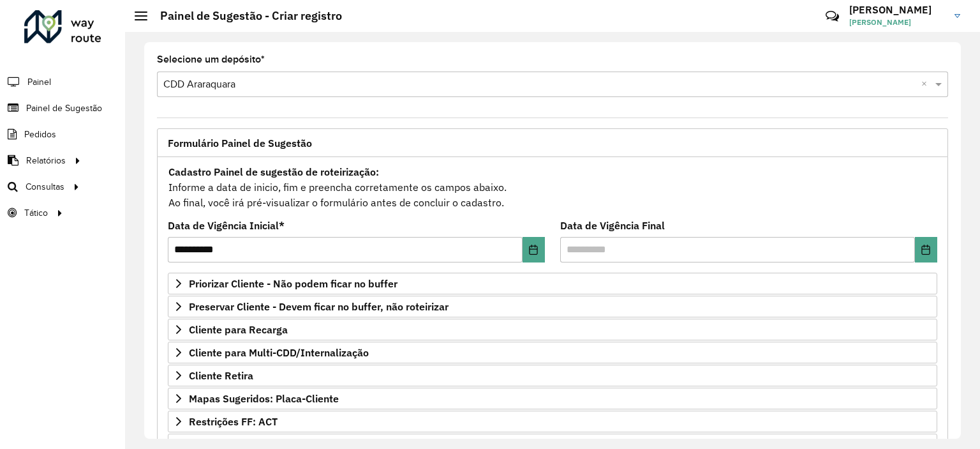 The image size is (980, 449). What do you see at coordinates (832, 16) in the screenshot?
I see `a: Contato Rápido` at bounding box center [832, 16].